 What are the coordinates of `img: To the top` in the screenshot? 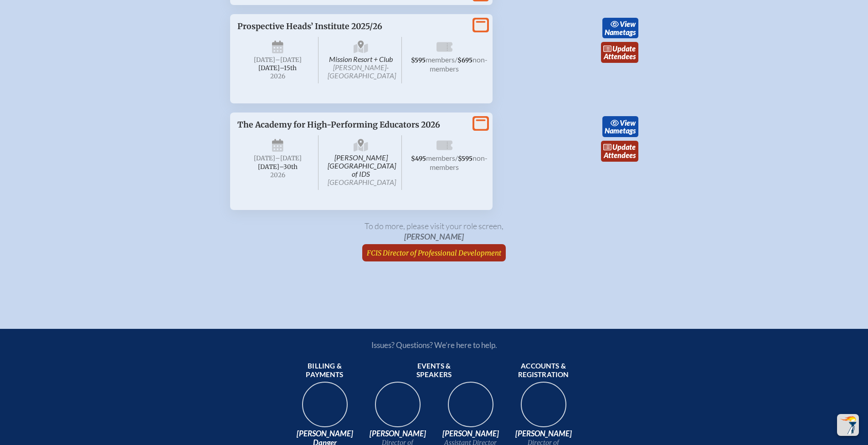 It's located at (848, 426).